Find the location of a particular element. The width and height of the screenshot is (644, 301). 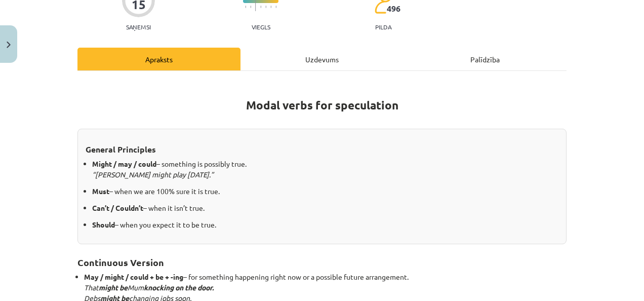

p: Viegls is located at coordinates (261, 26).